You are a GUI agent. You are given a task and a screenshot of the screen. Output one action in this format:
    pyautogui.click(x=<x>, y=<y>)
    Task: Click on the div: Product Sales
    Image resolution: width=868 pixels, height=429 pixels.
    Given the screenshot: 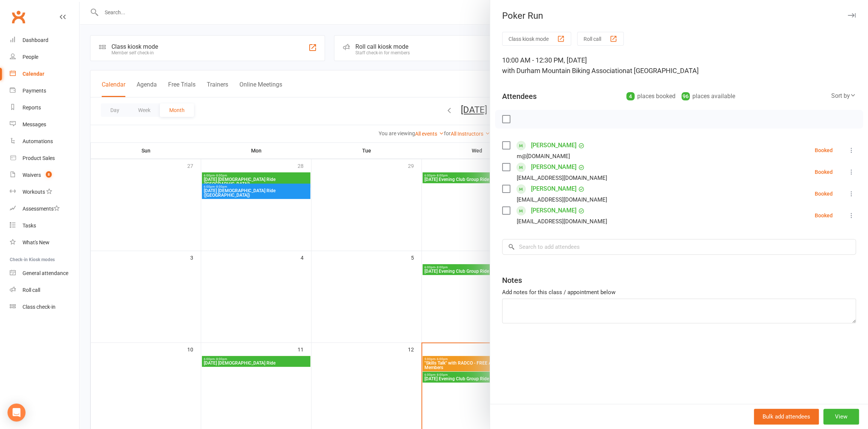 What is the action you would take?
    pyautogui.click(x=39, y=159)
    